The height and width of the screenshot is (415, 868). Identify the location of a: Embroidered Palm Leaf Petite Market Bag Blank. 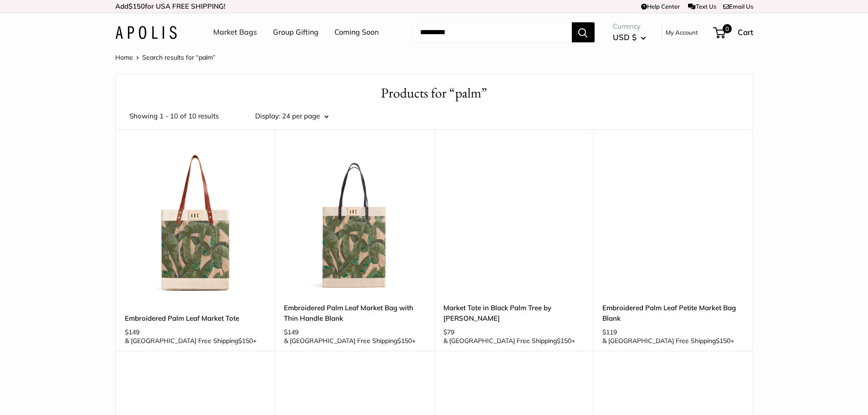
(673, 313).